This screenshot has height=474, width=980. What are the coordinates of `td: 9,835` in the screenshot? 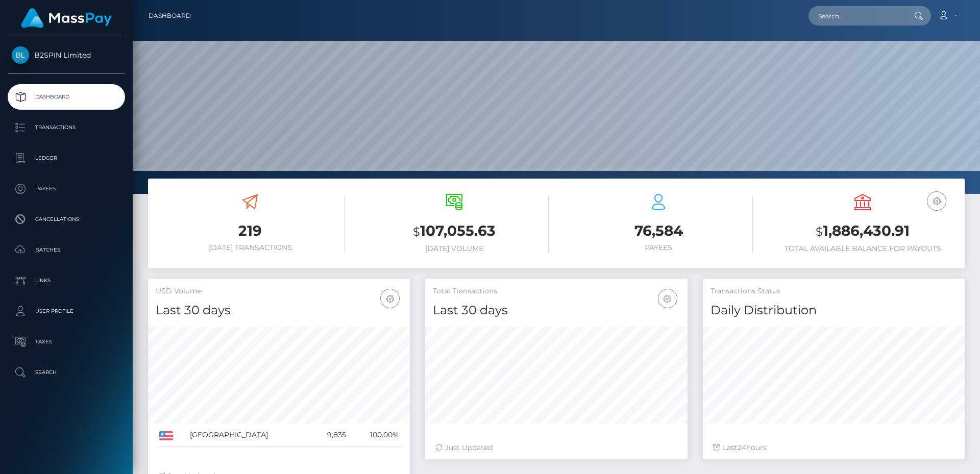 It's located at (331, 435).